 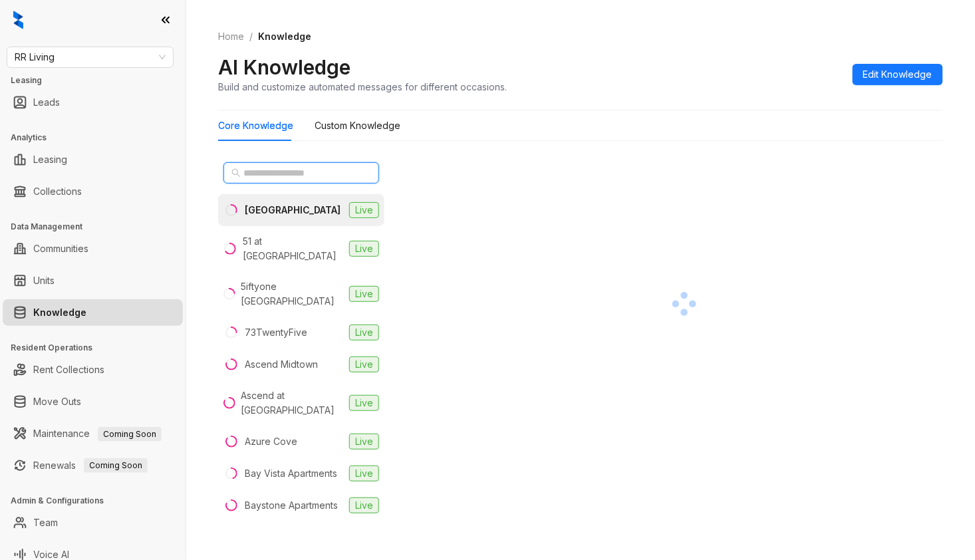 I want to click on li: Renewals, so click(x=92, y=465).